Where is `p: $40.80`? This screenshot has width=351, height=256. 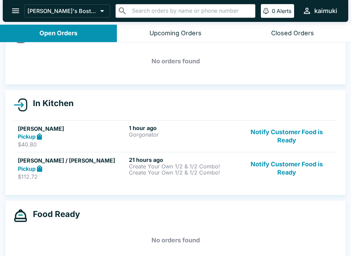 p: $40.80 is located at coordinates (72, 145).